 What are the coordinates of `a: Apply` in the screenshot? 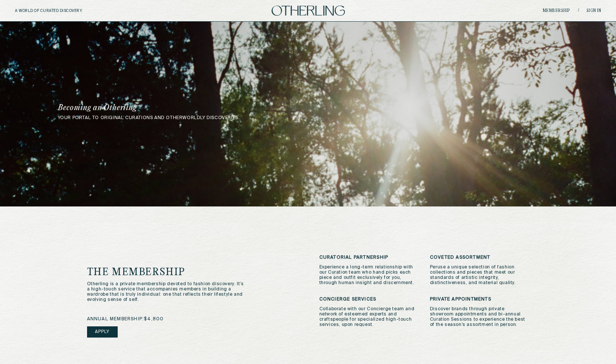 It's located at (103, 332).